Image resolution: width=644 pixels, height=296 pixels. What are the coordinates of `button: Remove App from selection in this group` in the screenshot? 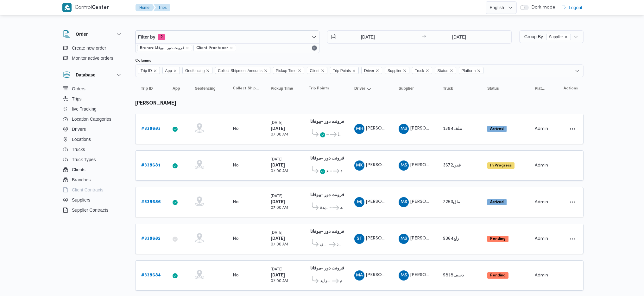 It's located at (175, 71).